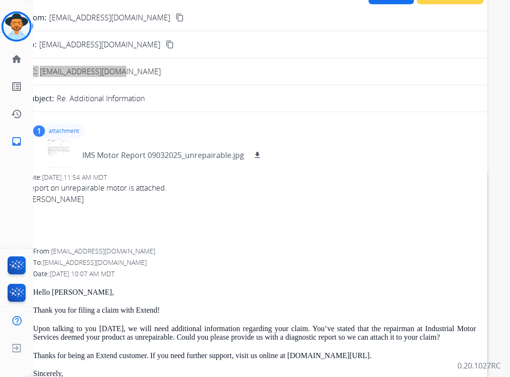  What do you see at coordinates (36, 17) in the screenshot?
I see `p: From:` at bounding box center [36, 17].